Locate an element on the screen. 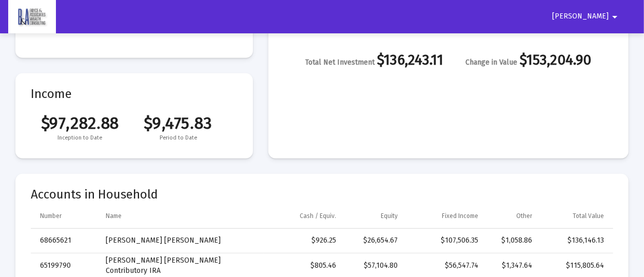 This screenshot has height=277, width=644. span: Inception to Date is located at coordinates (80, 138).